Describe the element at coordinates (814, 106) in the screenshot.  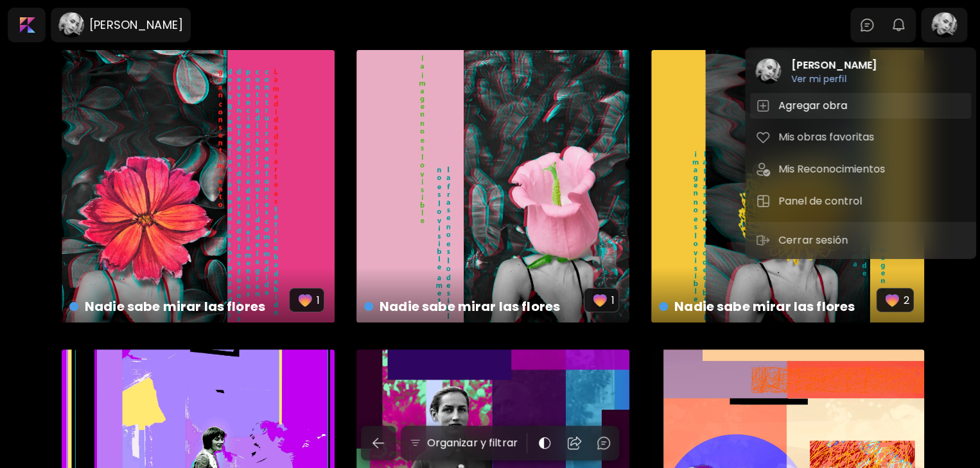
I see `h5: Agregar obra` at that location.